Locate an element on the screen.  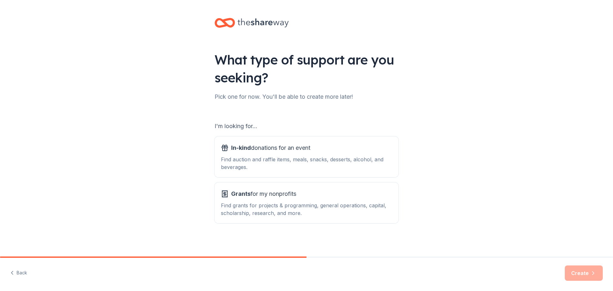
span: Grants is located at coordinates (241, 193).